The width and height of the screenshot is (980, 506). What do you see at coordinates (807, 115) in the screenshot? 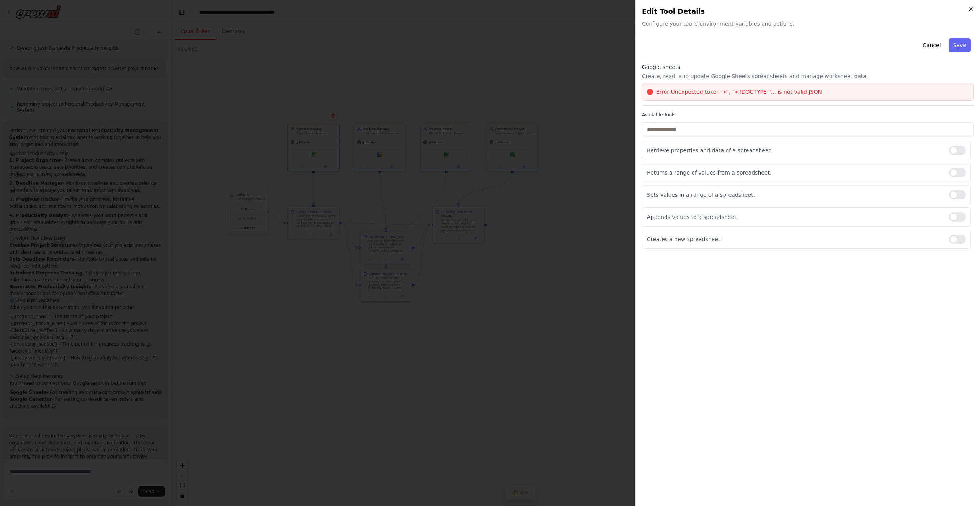
I see `label: Available Tools` at bounding box center [807, 115].